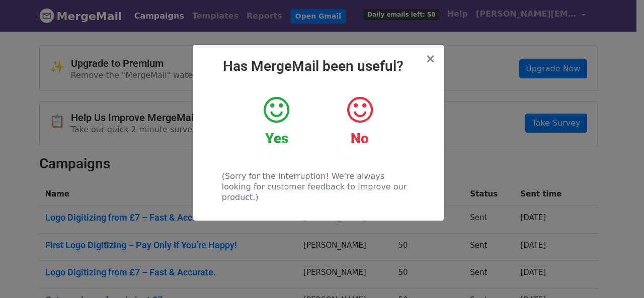 The image size is (644, 298). What do you see at coordinates (359, 121) in the screenshot?
I see `a: No` at bounding box center [359, 121].